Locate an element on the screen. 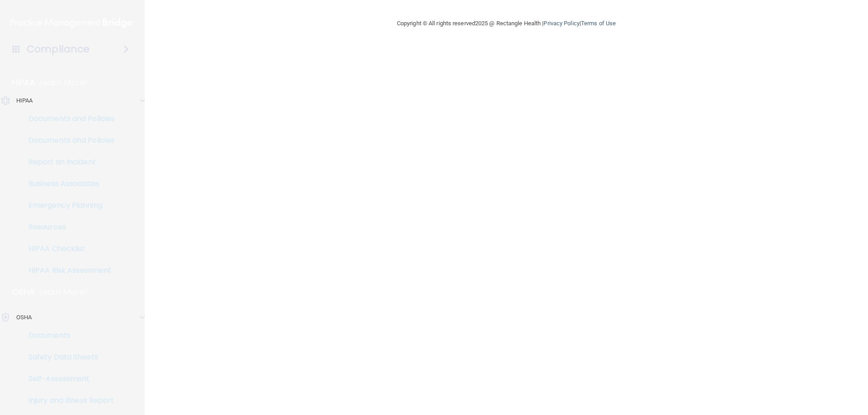 The width and height of the screenshot is (868, 415). p: HIPAA Risk Assessment is located at coordinates (68, 271).